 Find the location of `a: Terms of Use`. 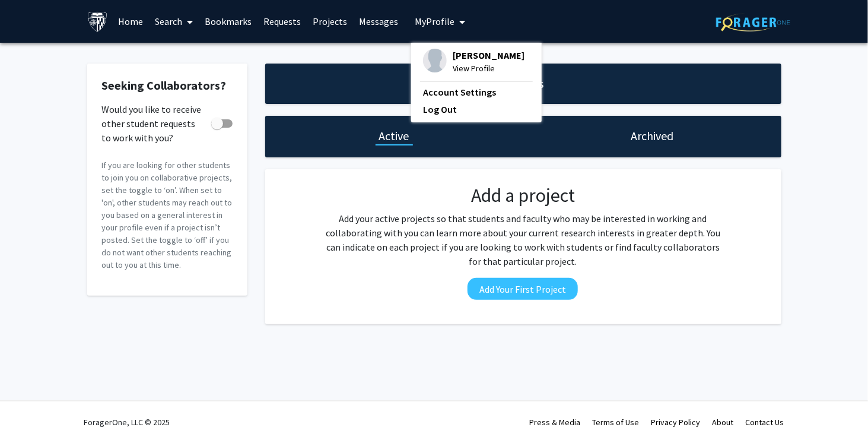

a: Terms of Use is located at coordinates (616, 423).